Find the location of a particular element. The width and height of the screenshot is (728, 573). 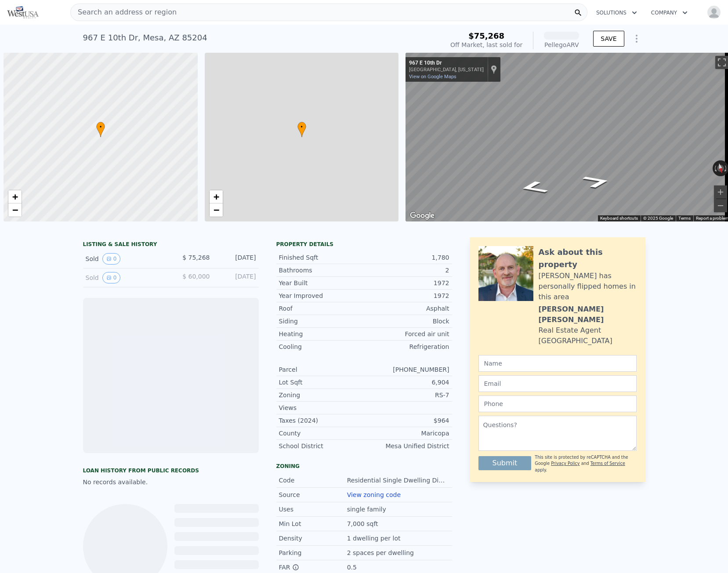

span: © 2025 Google is located at coordinates (658, 217).